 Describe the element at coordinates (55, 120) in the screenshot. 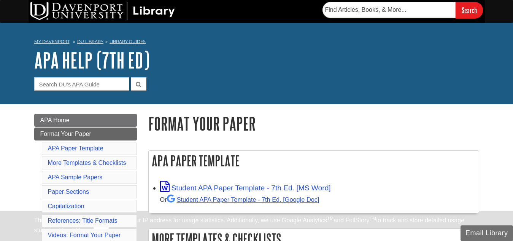

I see `span: APA Home` at that location.